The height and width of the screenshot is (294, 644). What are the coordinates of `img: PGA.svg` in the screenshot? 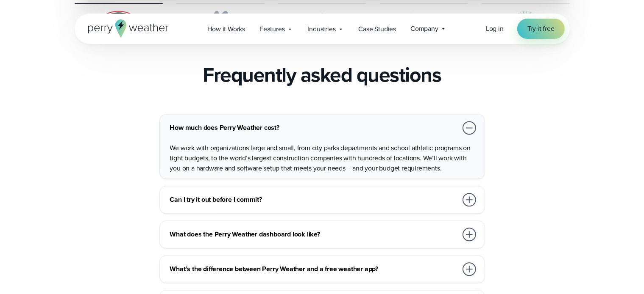 It's located at (322, 23).